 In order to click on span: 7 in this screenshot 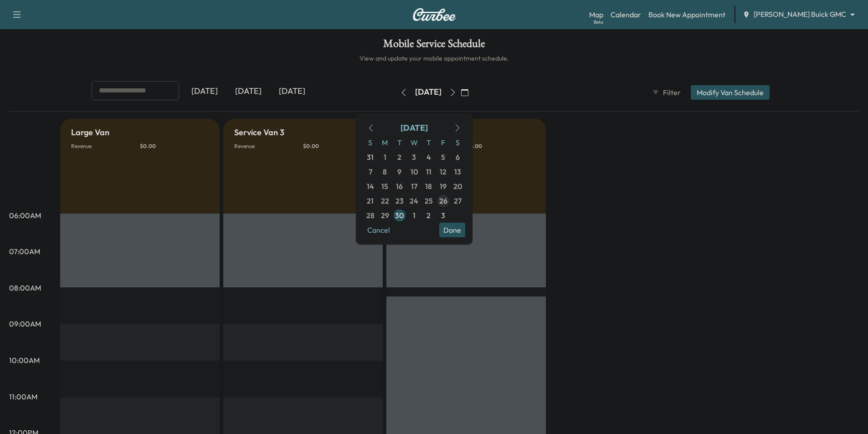, I will do `click(370, 172)`.